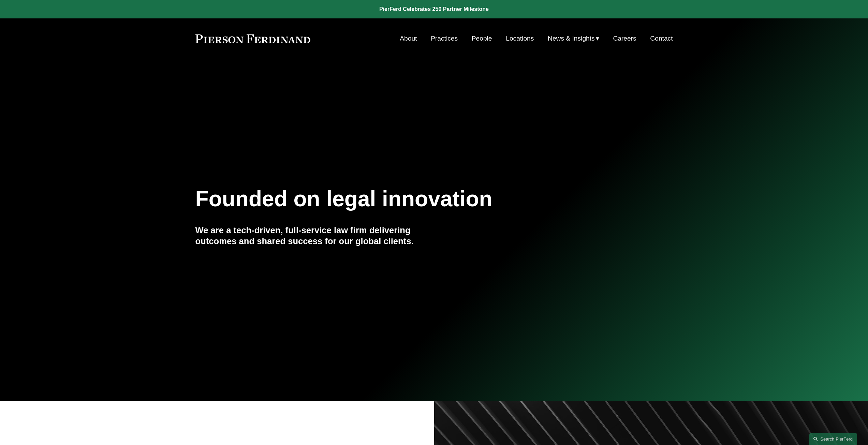  Describe the element at coordinates (571, 38) in the screenshot. I see `span: News & Insights` at that location.